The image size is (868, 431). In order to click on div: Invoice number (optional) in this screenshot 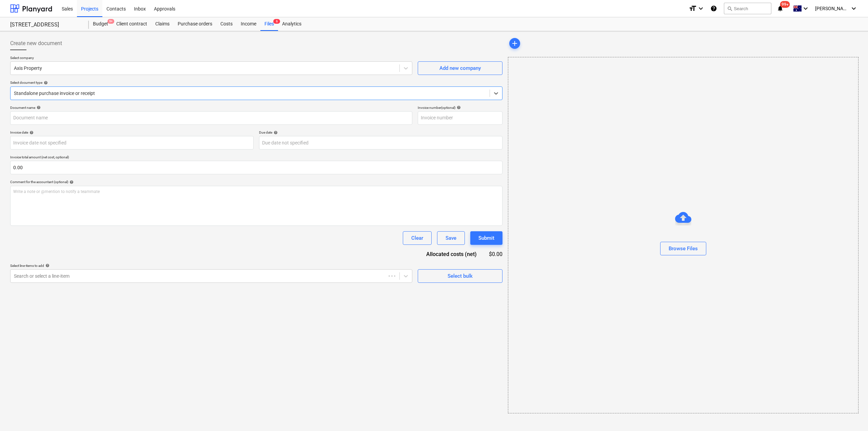, I will do `click(460, 107)`.